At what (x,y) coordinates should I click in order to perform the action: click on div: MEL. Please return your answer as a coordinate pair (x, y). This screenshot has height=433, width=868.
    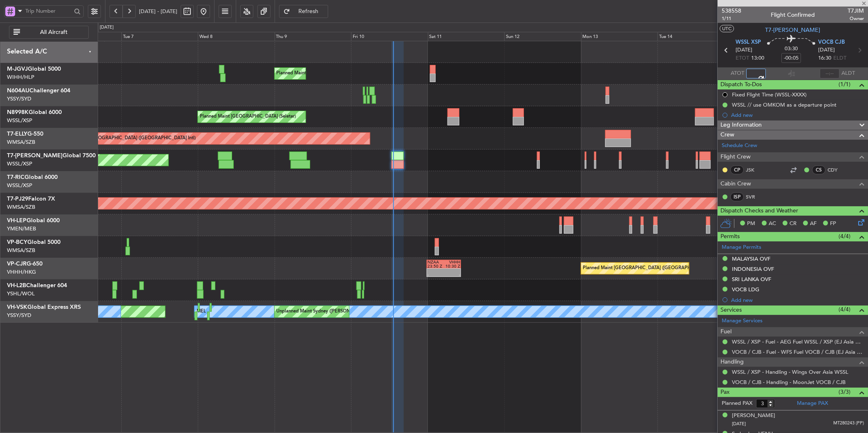
    Looking at the image, I should click on (201, 311).